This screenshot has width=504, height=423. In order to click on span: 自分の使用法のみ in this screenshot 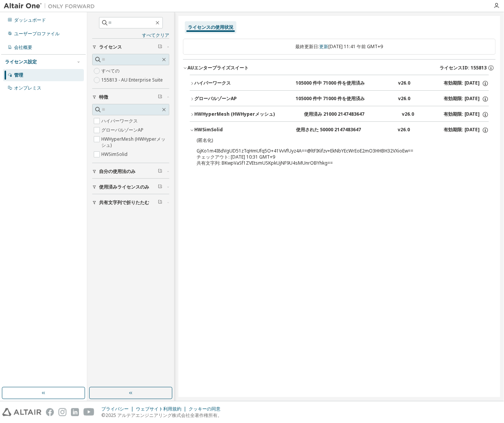, I will do `click(117, 172)`.